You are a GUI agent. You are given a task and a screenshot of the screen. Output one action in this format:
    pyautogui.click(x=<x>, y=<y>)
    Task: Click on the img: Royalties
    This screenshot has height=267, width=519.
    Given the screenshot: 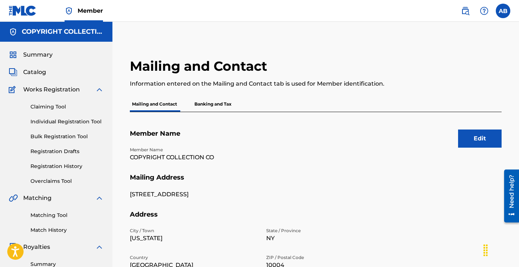 What is the action you would take?
    pyautogui.click(x=13, y=247)
    